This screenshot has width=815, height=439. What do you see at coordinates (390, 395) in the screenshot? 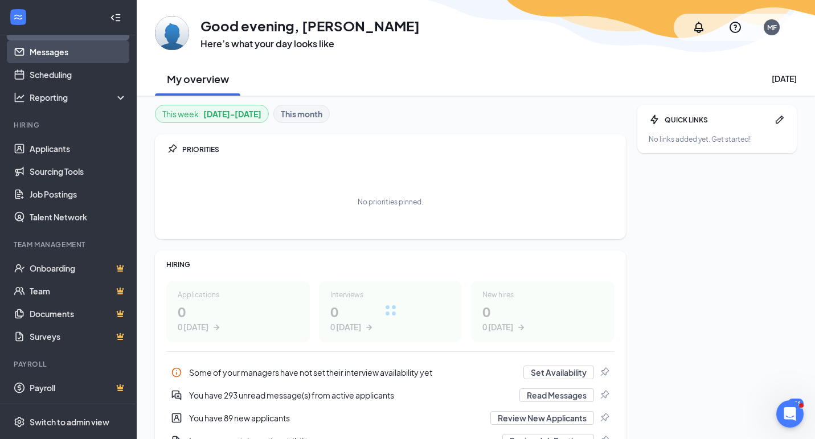
I see `a: DoubleChatActiveYou have 293 unread message(s) from active applicantsRead MessagesPin` at bounding box center [390, 395].